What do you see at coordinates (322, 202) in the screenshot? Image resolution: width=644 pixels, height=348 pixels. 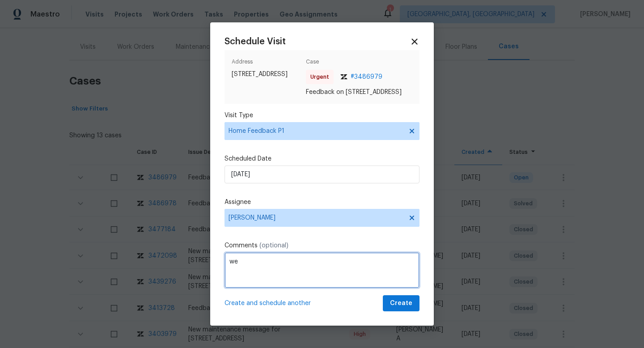 I see `label: Assignee` at bounding box center [322, 202].